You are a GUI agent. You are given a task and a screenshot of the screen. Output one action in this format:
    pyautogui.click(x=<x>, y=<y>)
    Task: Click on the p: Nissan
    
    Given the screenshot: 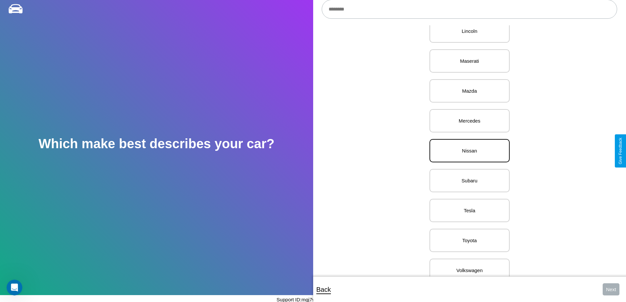 What is the action you would take?
    pyautogui.click(x=469, y=150)
    